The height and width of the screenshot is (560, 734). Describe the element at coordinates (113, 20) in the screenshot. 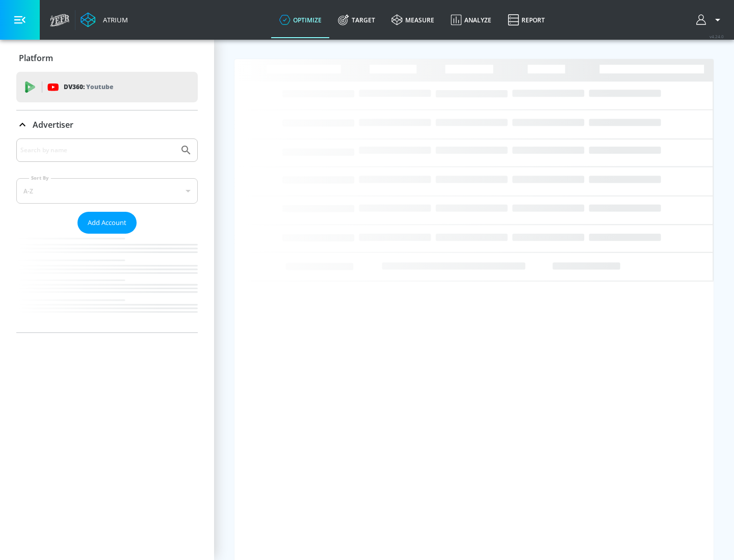

I see `div: Atrium` at that location.